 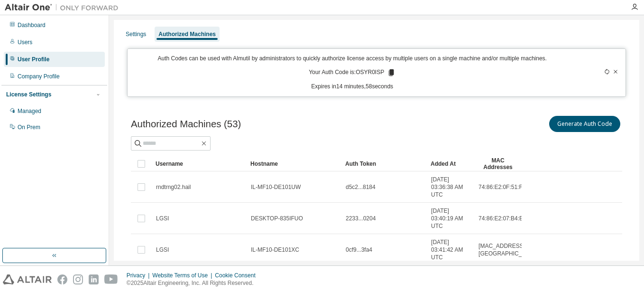 What do you see at coordinates (199, 164) in the screenshot?
I see `div: Username` at bounding box center [199, 164].